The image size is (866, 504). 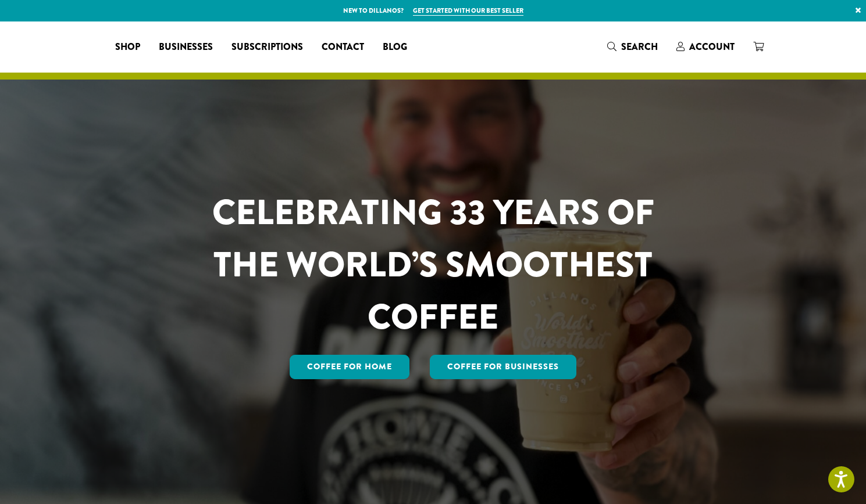 What do you see at coordinates (127, 47) in the screenshot?
I see `a: Shop` at bounding box center [127, 47].